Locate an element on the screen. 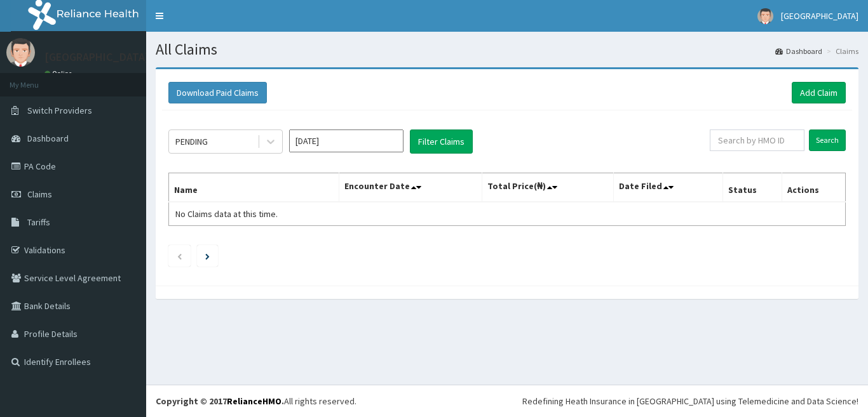 This screenshot has width=868, height=417. strong: Copyright © 2017 . is located at coordinates (219, 401).